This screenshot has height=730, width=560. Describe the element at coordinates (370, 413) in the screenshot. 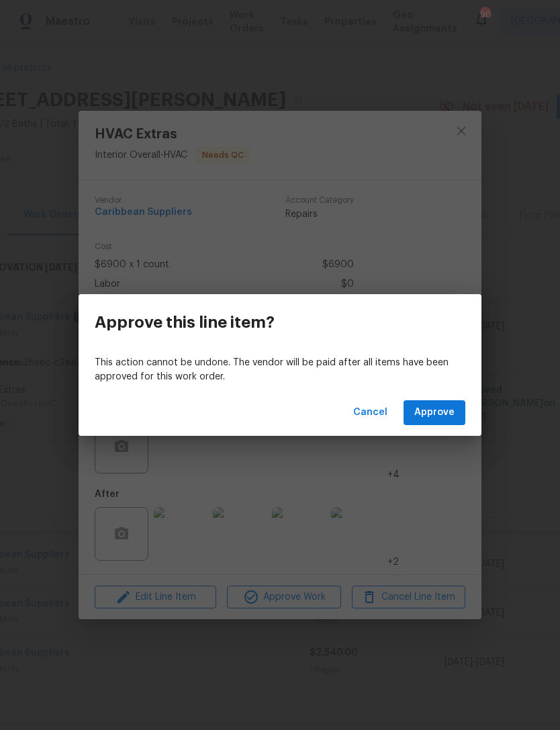

I see `span: Cancel` at that location.